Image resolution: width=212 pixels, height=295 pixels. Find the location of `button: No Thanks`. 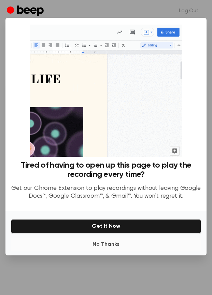

button: No Thanks is located at coordinates (106, 244).